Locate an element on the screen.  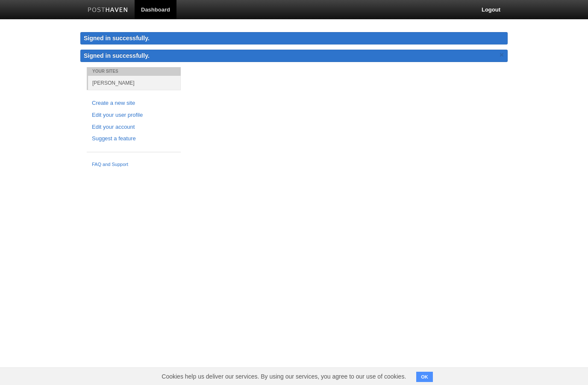
button: OK is located at coordinates (424, 377).